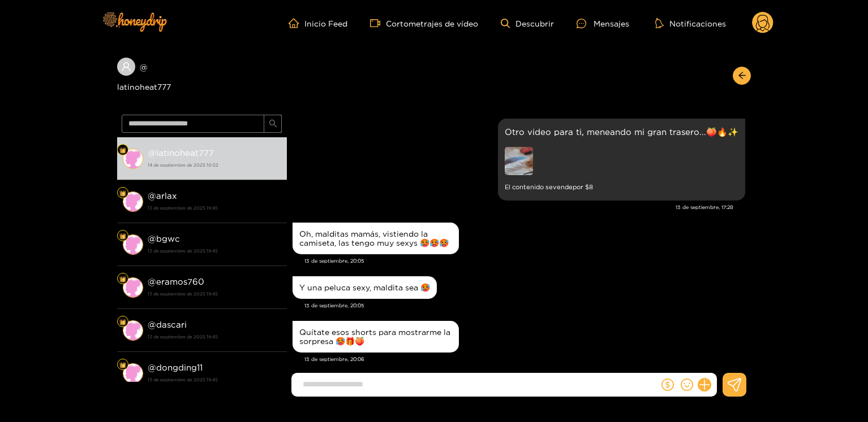 The height and width of the screenshot is (422, 868). Describe the element at coordinates (742, 75) in the screenshot. I see `span: flecha izquierda` at that location.